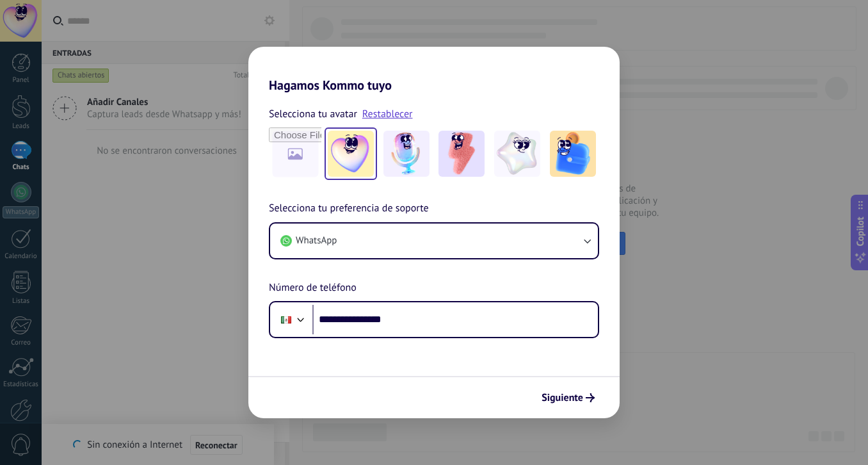 The width and height of the screenshot is (868, 465). What do you see at coordinates (313, 288) in the screenshot?
I see `span: Número de teléfono` at bounding box center [313, 288].